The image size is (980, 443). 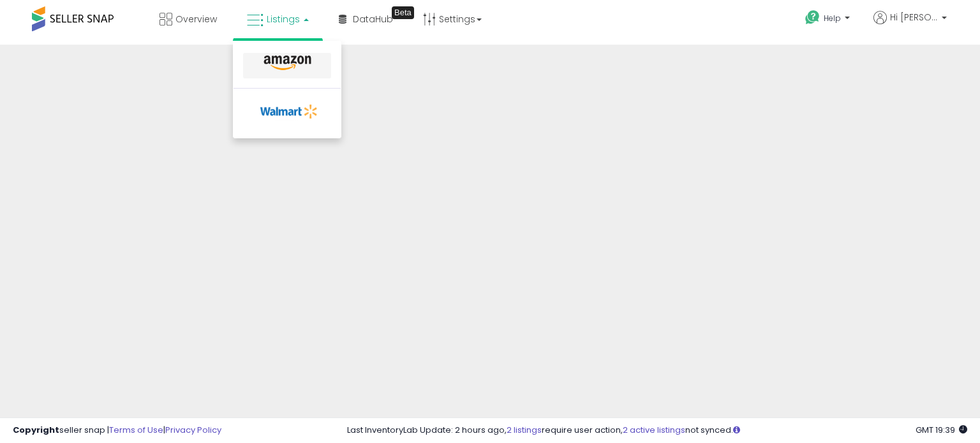 I want to click on a: 2 listings, so click(x=524, y=429).